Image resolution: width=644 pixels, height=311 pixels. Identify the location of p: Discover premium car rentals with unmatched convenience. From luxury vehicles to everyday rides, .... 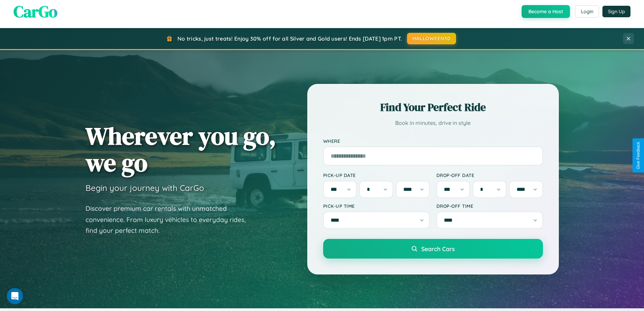
(170, 219).